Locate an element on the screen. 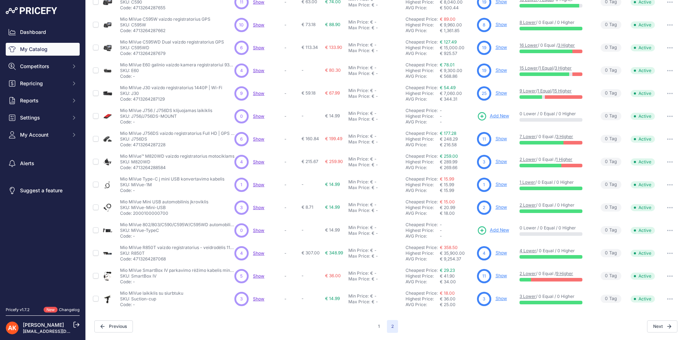 The image size is (686, 340). a: 15 Lower is located at coordinates (528, 68).